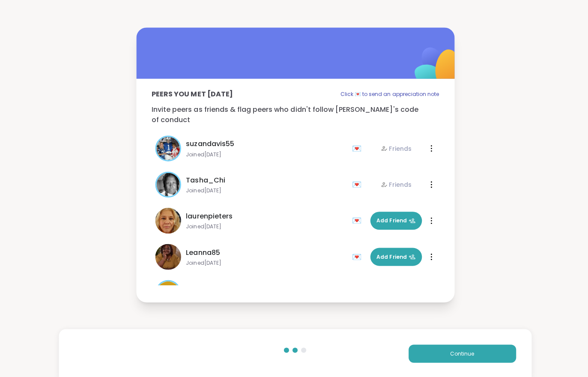 This screenshot has height=377, width=588. I want to click on img: Leanna85, so click(167, 256).